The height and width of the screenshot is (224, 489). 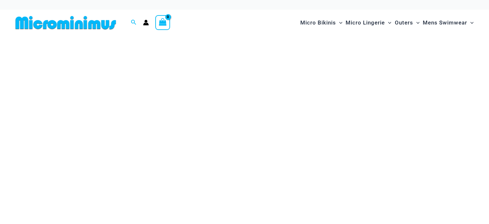 What do you see at coordinates (449, 23) in the screenshot?
I see `a: Mens SwimwearMenu ToggleMenu Toggle` at bounding box center [449, 23].